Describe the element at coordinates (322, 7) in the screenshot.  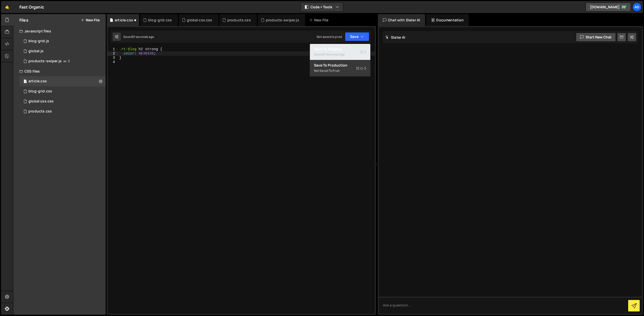
I see `button: Code + Tools` at that location.